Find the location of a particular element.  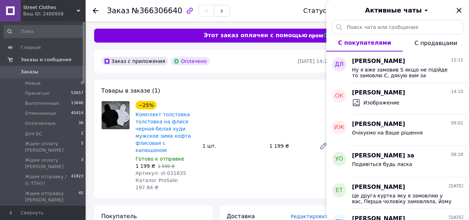

span: Новые is located at coordinates (33, 83).